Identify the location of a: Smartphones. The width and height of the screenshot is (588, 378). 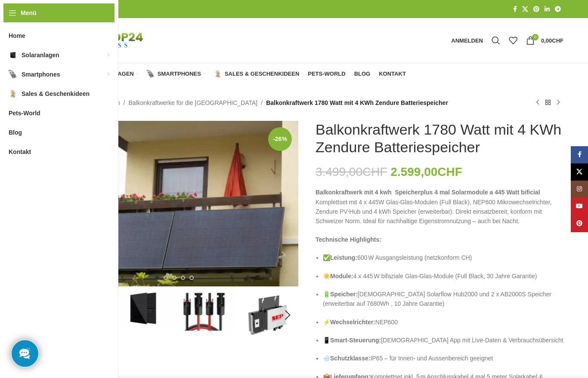
(176, 74).